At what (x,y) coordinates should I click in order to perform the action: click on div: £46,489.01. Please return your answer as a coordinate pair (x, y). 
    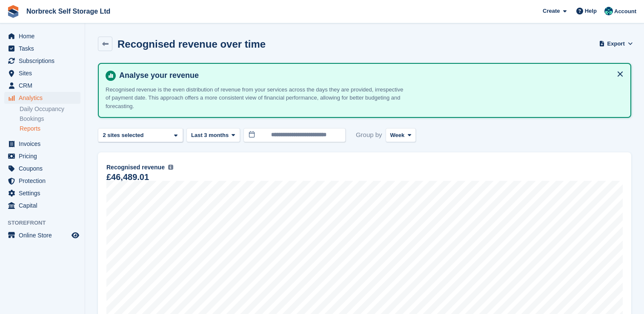
    Looking at the image, I should click on (128, 177).